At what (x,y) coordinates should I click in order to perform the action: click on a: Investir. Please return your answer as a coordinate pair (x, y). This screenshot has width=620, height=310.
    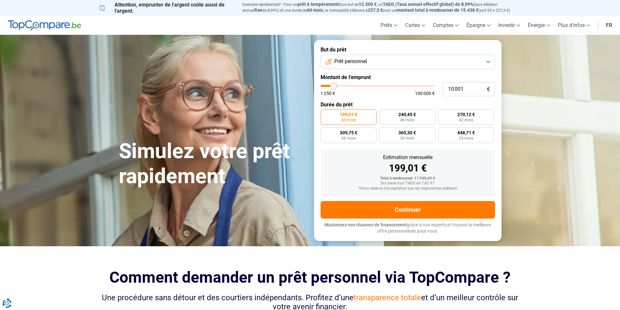
    Looking at the image, I should click on (509, 25).